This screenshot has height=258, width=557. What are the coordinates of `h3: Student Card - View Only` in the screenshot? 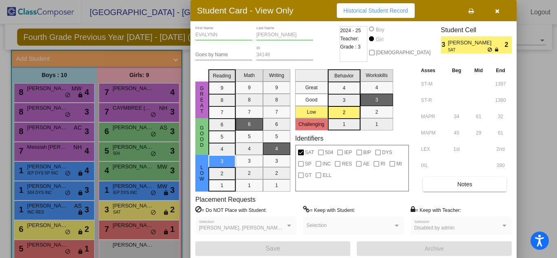 It's located at (245, 10).